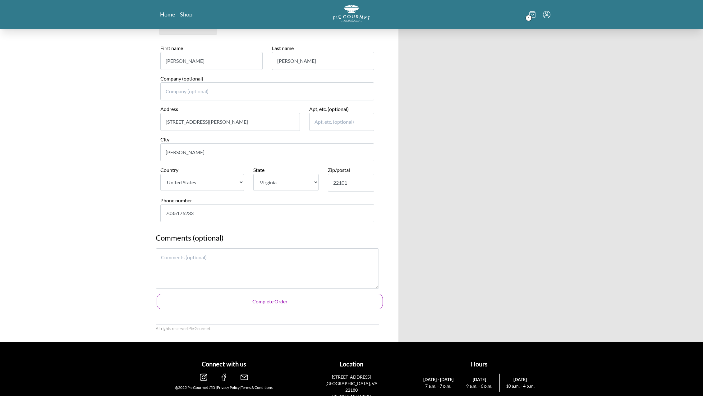 This screenshot has height=396, width=703. Describe the element at coordinates (244, 379) in the screenshot. I see `a: email` at that location.